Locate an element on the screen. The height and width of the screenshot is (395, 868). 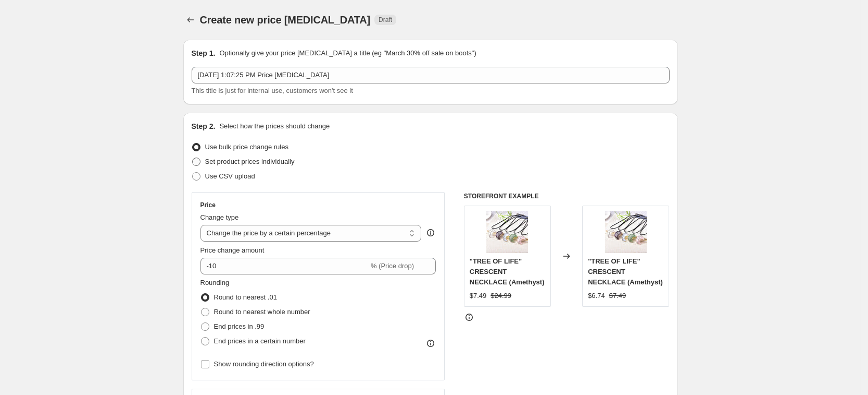
span: Price change amount is located at coordinates (233, 250).